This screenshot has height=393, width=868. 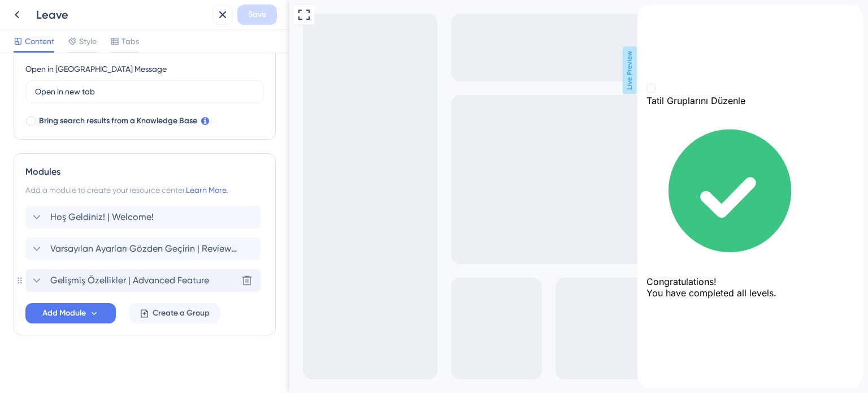 What do you see at coordinates (144, 217) in the screenshot?
I see `div: Hoş Geldiniz! | Welcome!` at bounding box center [144, 217].